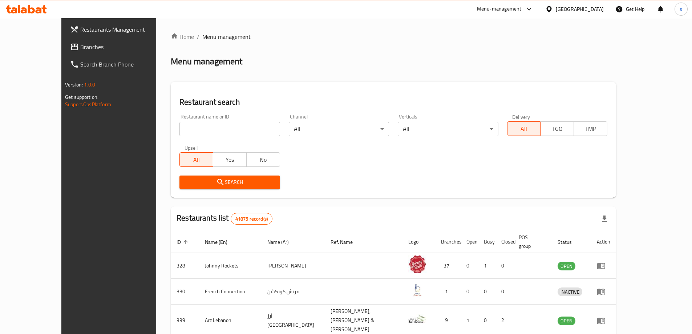 The image size is (692, 334). Describe the element at coordinates (230, 182) in the screenshot. I see `button: Search` at that location.